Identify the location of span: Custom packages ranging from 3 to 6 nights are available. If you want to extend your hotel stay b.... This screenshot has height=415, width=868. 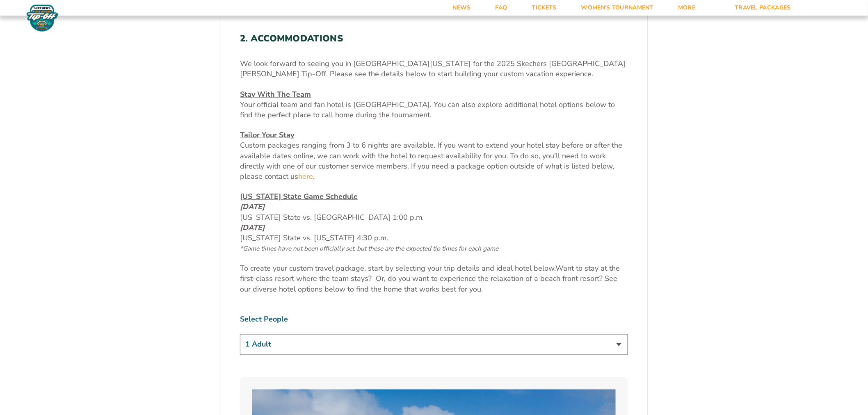
(431, 161).